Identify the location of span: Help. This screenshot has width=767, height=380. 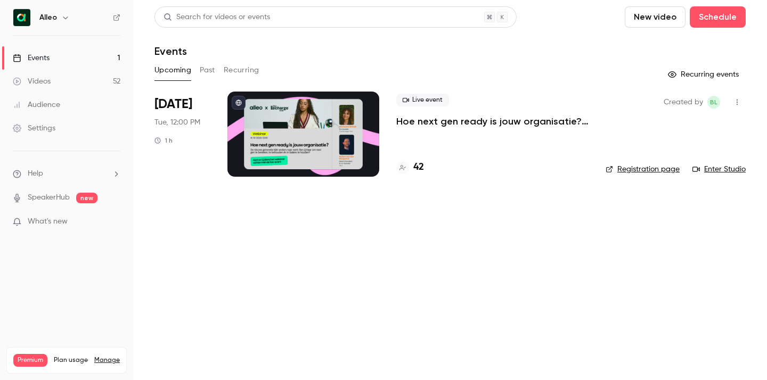
(35, 174).